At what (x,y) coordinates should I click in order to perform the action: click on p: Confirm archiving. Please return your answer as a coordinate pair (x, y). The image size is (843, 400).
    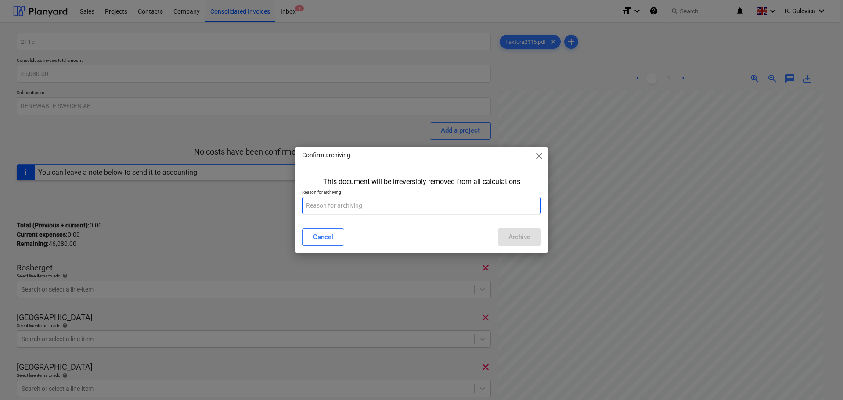
    Looking at the image, I should click on (326, 155).